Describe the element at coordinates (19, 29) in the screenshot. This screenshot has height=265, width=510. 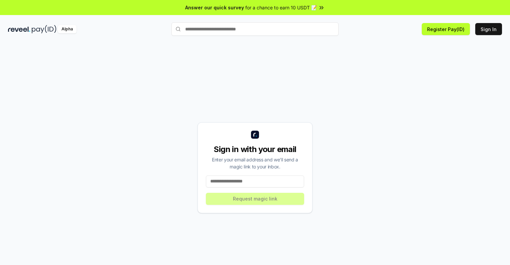
I see `img: reveel_dark` at that location.